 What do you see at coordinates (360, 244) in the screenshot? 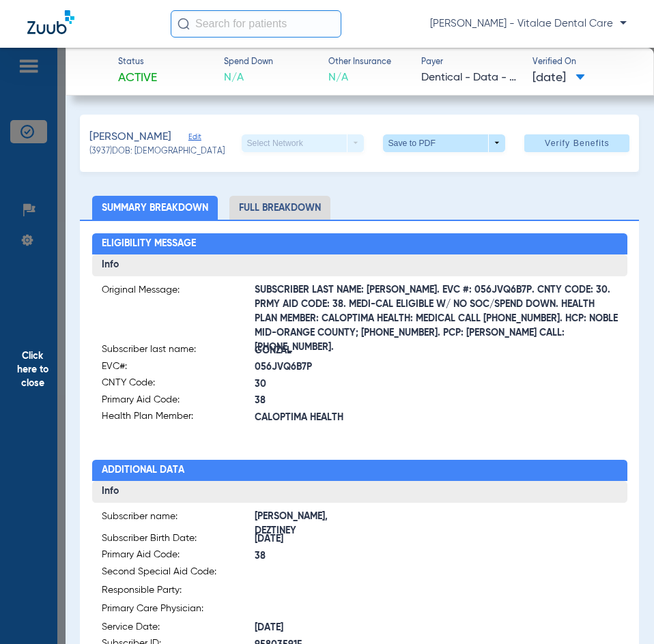
I see `h2: Eligibility Message` at bounding box center [360, 244].